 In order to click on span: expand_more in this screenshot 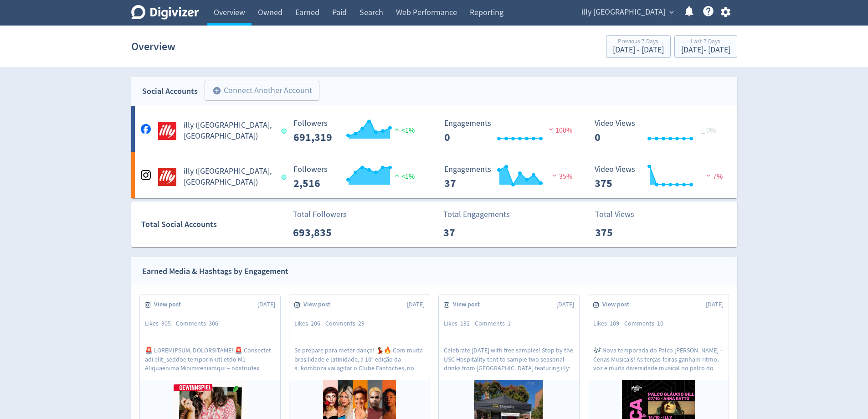, I will do `click(672, 13)`.